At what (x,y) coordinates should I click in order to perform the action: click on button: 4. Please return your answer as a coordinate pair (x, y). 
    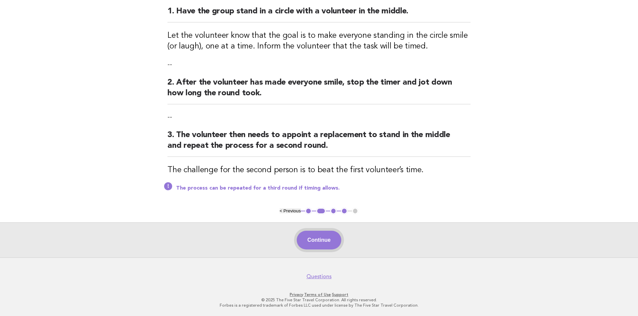
    Looking at the image, I should click on (344, 211).